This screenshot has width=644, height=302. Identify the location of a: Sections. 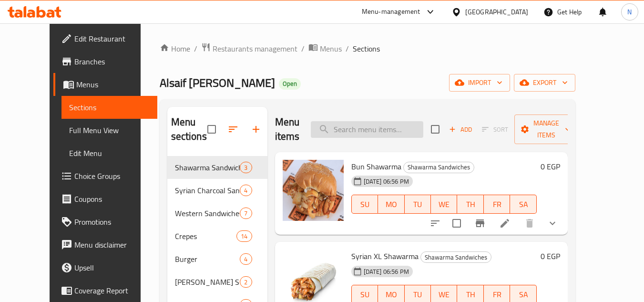
(109, 107).